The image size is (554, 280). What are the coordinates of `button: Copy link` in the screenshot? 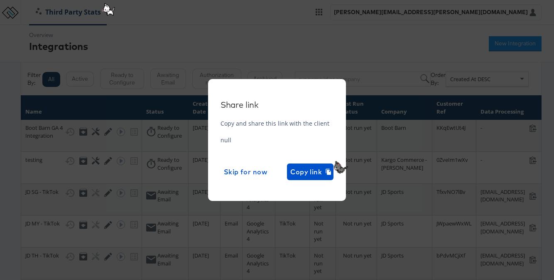 It's located at (310, 172).